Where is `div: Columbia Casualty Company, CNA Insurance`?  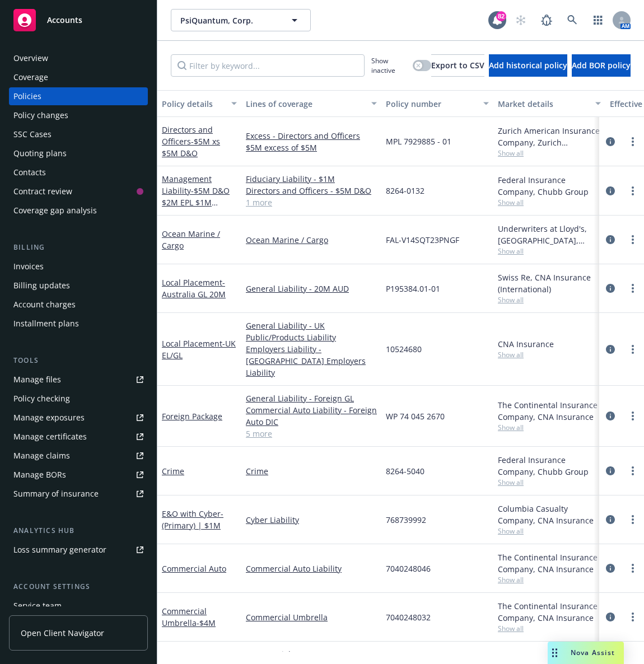 div: Columbia Casualty Company, CNA Insurance is located at coordinates (549, 514).